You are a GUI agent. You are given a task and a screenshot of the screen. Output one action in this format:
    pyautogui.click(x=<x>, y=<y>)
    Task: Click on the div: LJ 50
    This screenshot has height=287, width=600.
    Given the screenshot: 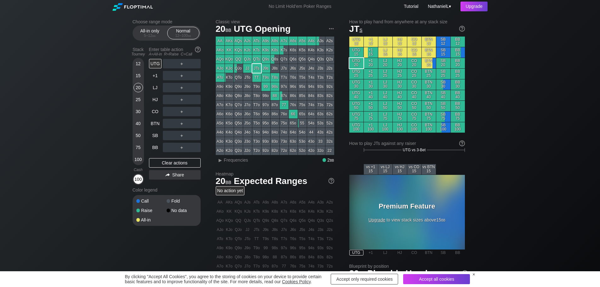 What is the action you would take?
    pyautogui.click(x=385, y=106)
    